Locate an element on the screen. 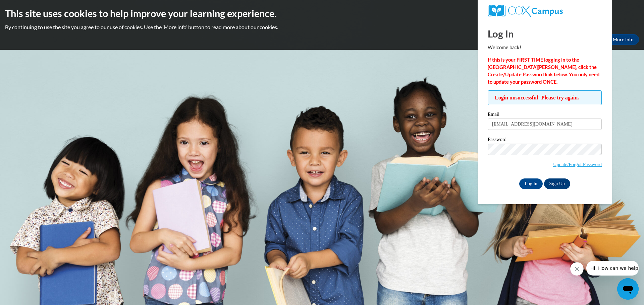 The image size is (644, 305). h2: This site uses cookies to help improve your learning experience. is located at coordinates (322, 13).